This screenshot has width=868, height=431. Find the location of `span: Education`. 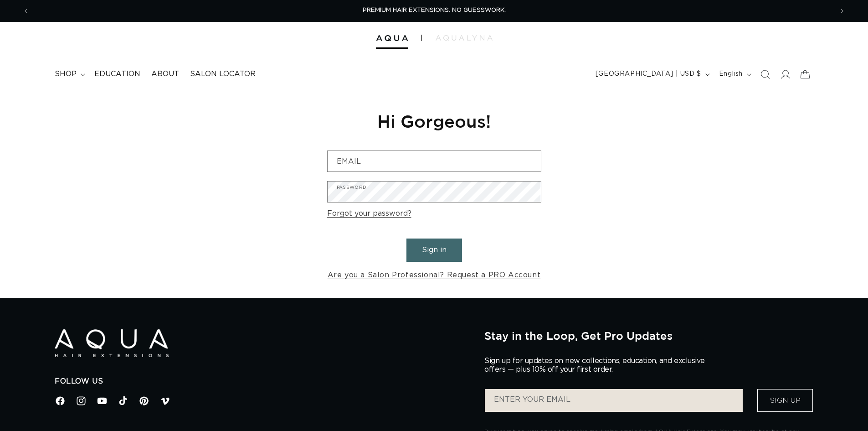

span: Education is located at coordinates (117, 74).